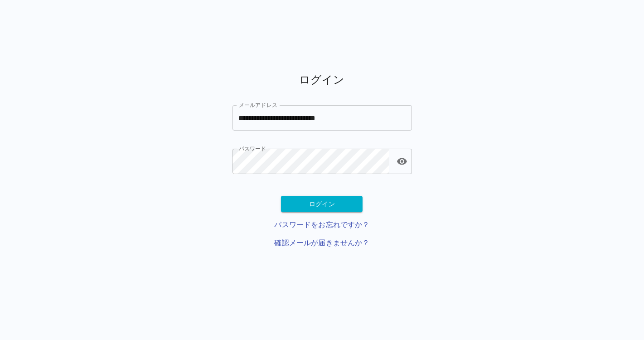 Image resolution: width=644 pixels, height=340 pixels. Describe the element at coordinates (322, 204) in the screenshot. I see `button: ログイン` at that location.